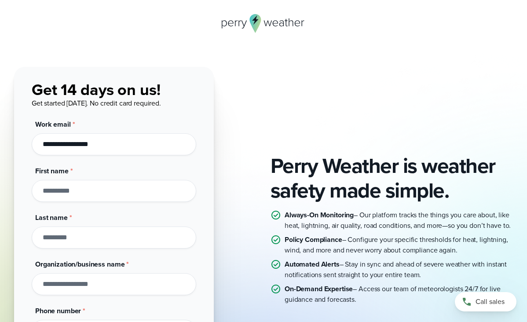  What do you see at coordinates (313, 239) in the screenshot?
I see `strong: Policy Compliance` at bounding box center [313, 239].